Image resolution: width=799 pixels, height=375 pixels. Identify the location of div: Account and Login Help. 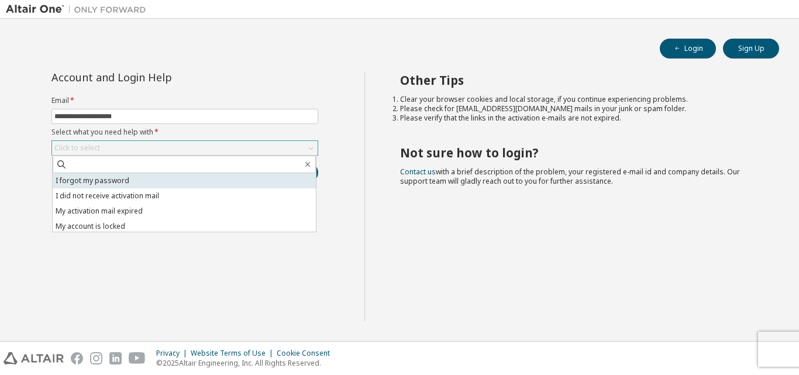
(158, 77).